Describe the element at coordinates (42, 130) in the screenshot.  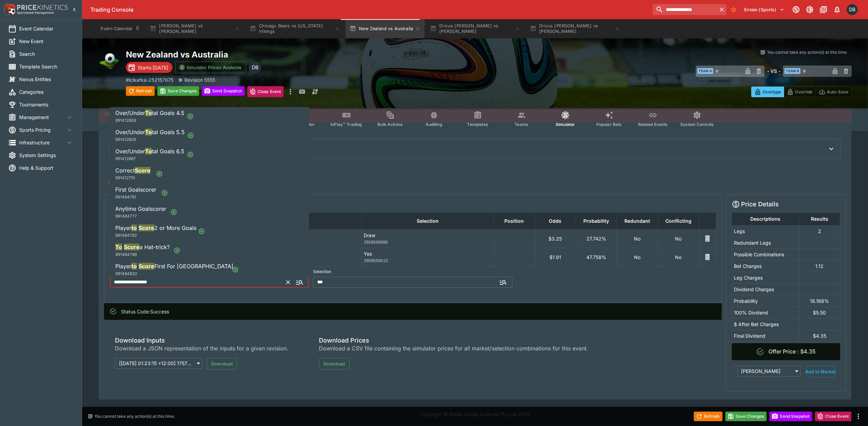
I see `span: Sports Pricing` at that location.